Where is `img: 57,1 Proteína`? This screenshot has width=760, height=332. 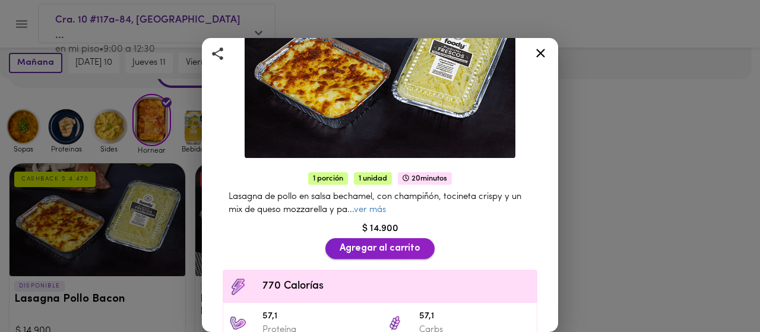 img: 57,1 Proteína is located at coordinates (238, 323).